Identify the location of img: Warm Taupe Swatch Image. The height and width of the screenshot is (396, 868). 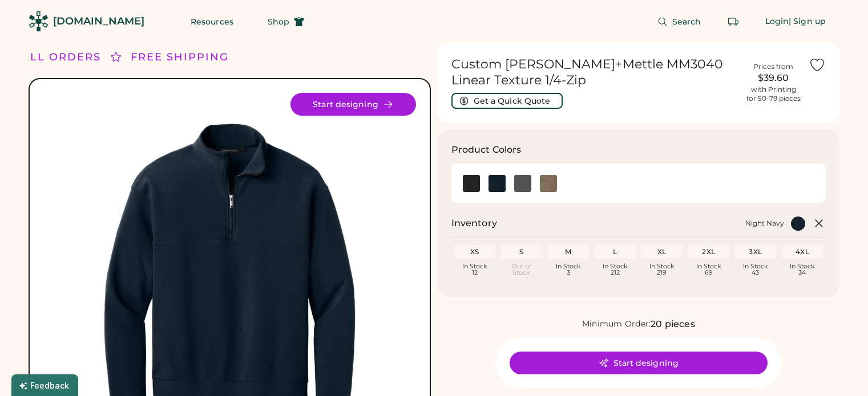
(549, 184).